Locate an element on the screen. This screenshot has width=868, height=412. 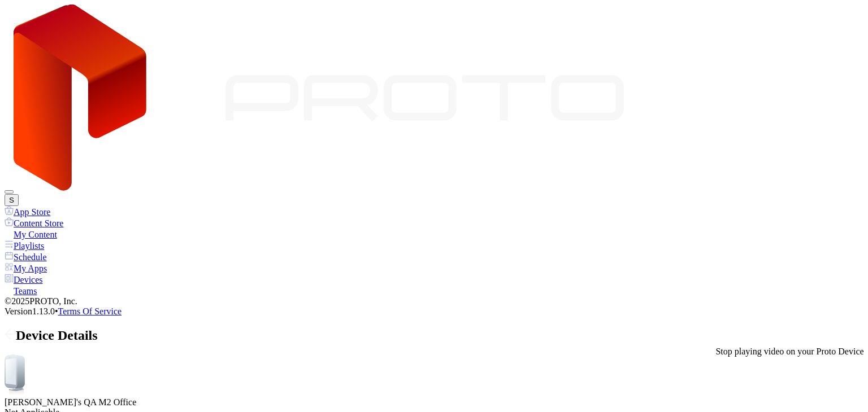
a: Content Store is located at coordinates (434, 223).